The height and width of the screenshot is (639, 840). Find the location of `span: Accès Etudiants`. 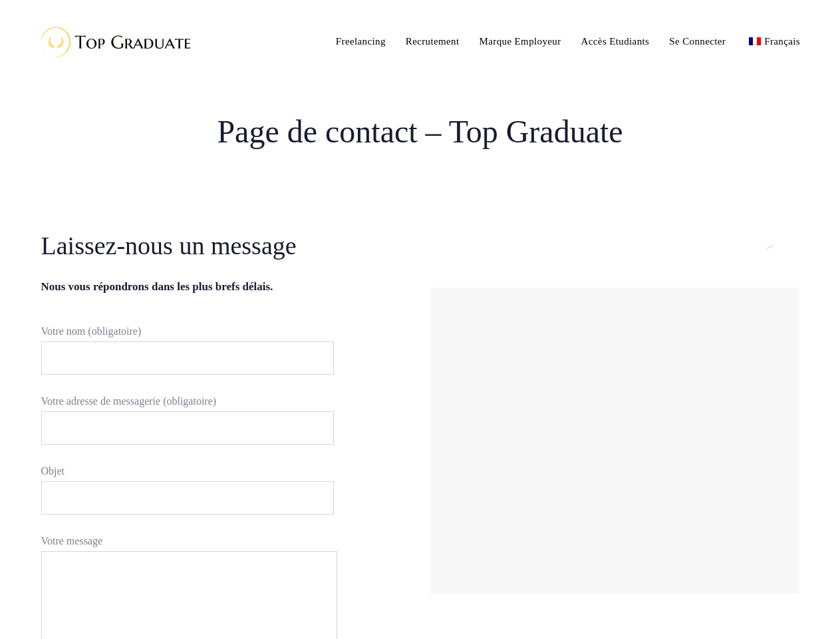

span: Accès Etudiants is located at coordinates (615, 41).